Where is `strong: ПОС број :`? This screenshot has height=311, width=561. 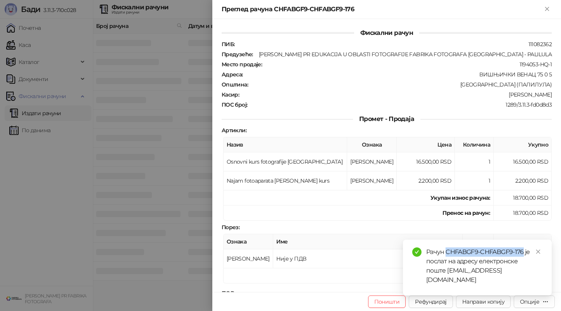 strong: ПОС број : is located at coordinates (234, 105).